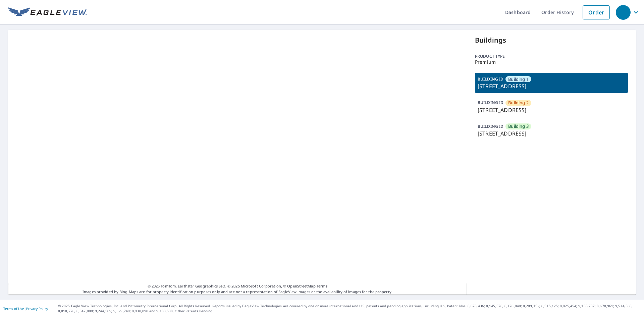 This screenshot has height=317, width=644. Describe the element at coordinates (551, 40) in the screenshot. I see `p: Buildings` at that location.